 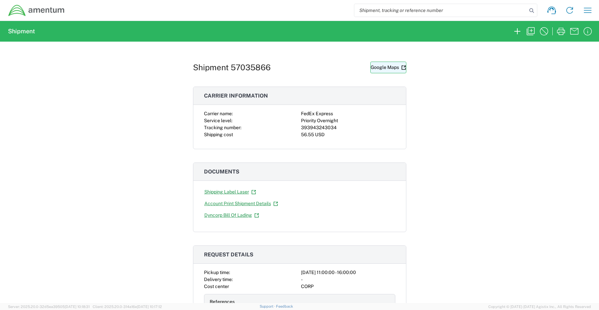 I want to click on div: CORP, so click(x=348, y=287).